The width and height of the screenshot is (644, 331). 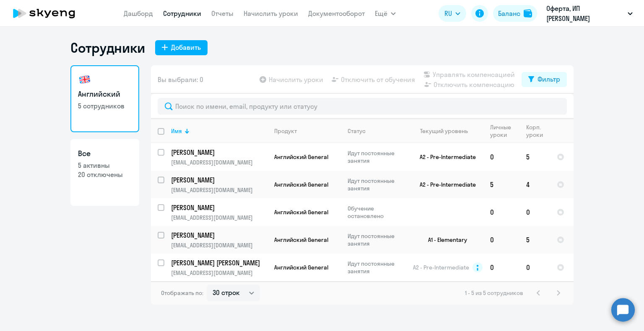 I want to click on div: Добавить, so click(x=185, y=47).